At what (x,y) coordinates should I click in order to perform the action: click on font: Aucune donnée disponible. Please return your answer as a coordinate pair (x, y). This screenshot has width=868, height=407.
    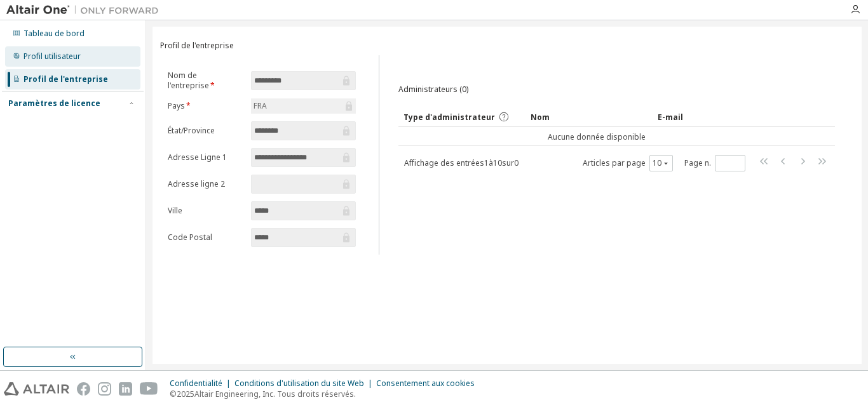
    Looking at the image, I should click on (597, 136).